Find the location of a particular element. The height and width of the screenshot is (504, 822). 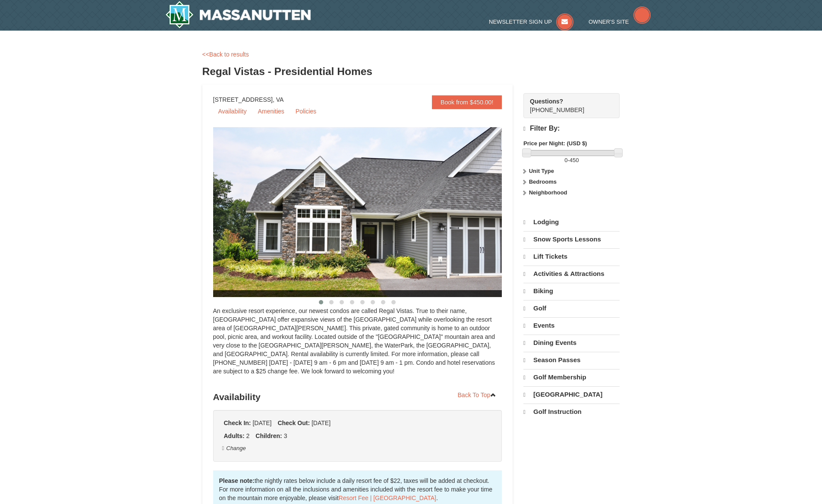

a: Owner's Site is located at coordinates (620, 21).